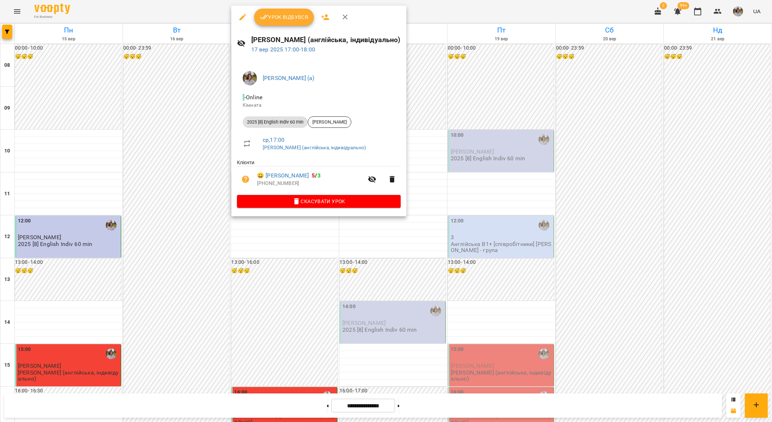 This screenshot has height=422, width=772. What do you see at coordinates (273, 140) in the screenshot?
I see `a: ср , 17:00` at bounding box center [273, 140].